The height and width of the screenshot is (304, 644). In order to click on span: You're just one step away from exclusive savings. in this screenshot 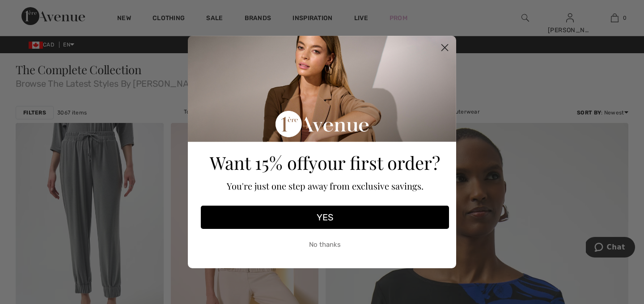, I will do `click(325, 185)`.